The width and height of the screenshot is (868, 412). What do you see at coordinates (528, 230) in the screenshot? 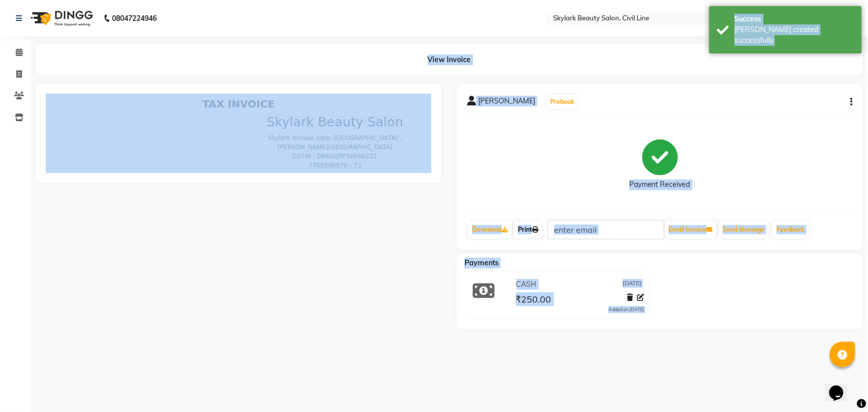
I see `a: Print` at bounding box center [528, 230].